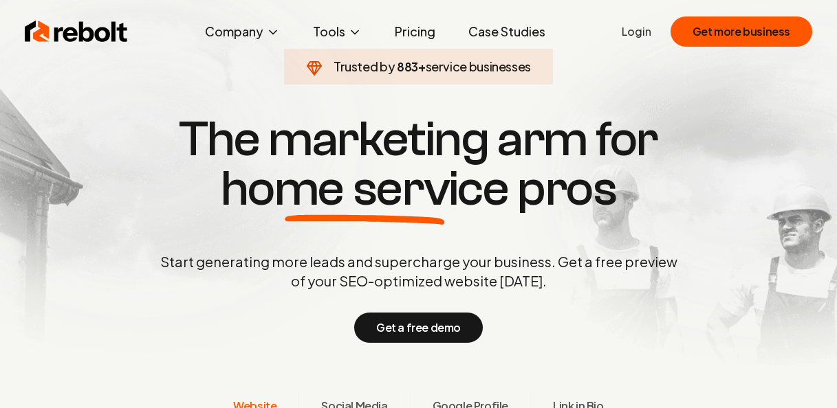  What do you see at coordinates (507, 32) in the screenshot?
I see `a: Case Studies` at bounding box center [507, 32].